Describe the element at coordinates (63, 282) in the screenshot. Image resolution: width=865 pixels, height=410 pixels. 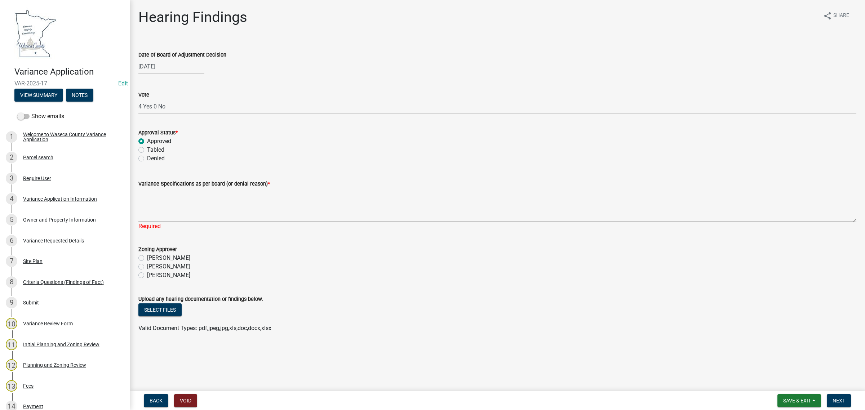
I see `div: Criteria Questions (Findings of Fact)` at that location.